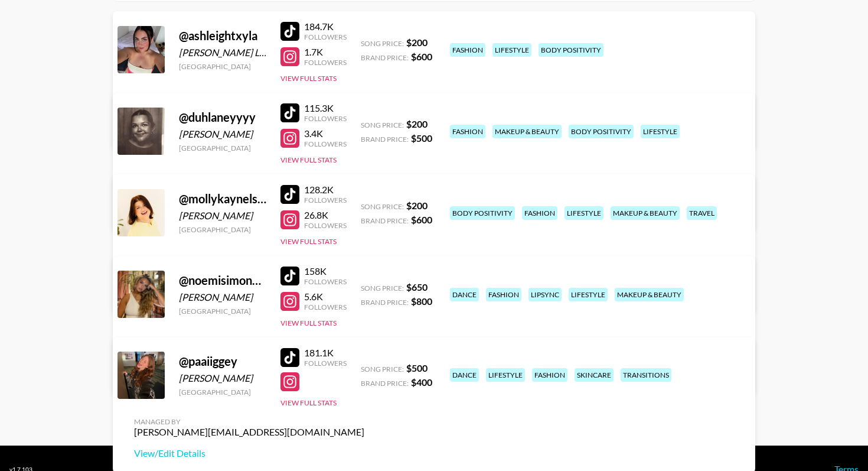 Image resolution: width=868 pixels, height=471 pixels. Describe the element at coordinates (325, 108) in the screenshot. I see `div: 115.3K` at that location.